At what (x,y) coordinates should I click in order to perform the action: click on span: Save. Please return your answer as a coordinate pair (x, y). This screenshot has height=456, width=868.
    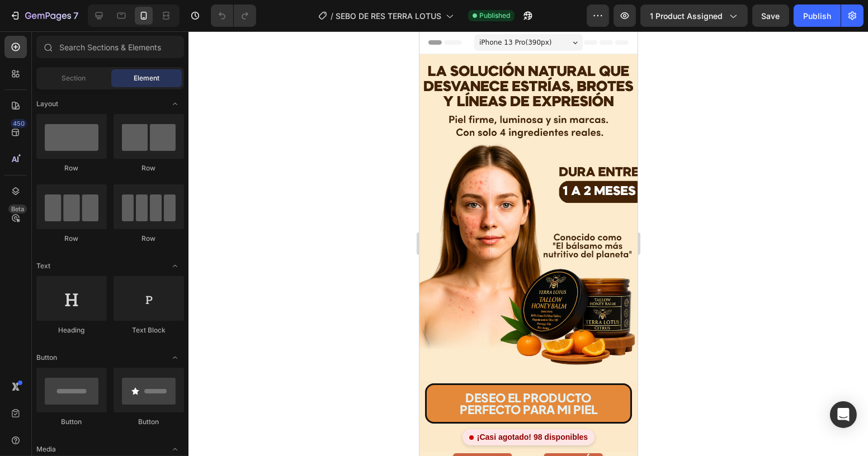
    Looking at the image, I should click on (771, 16).